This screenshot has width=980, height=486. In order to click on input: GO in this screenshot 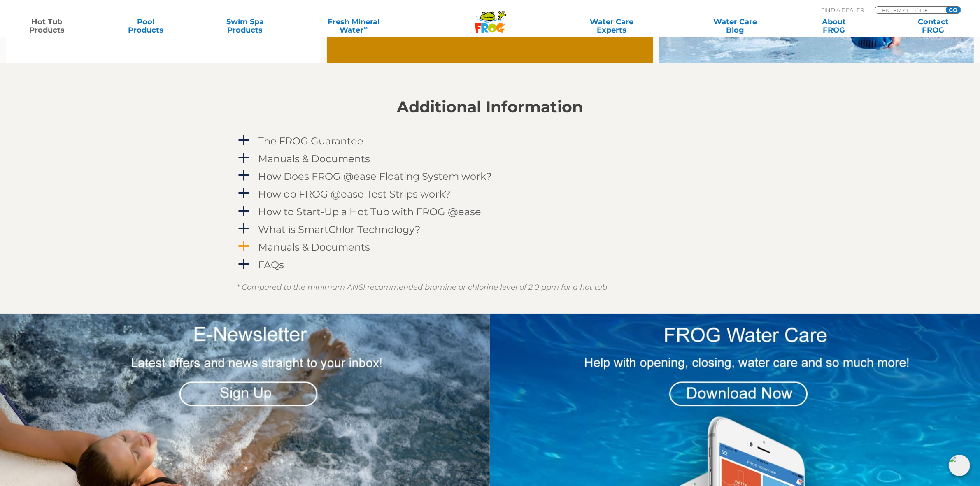, I will do `click(953, 10)`.